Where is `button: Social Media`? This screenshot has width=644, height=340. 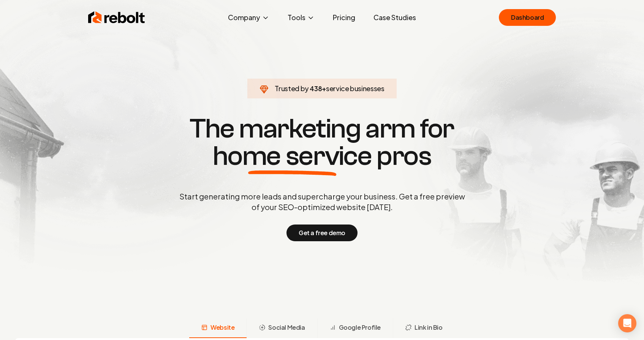
button: Social Media is located at coordinates (282, 328).